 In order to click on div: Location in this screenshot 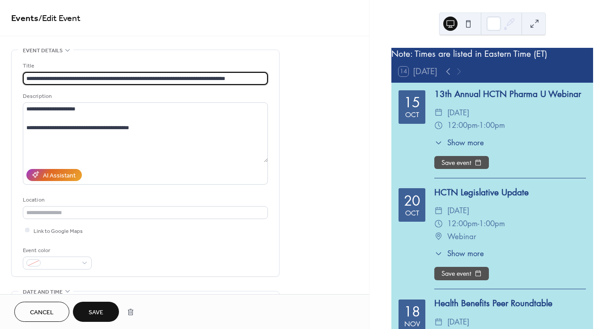, I will do `click(145, 200)`.